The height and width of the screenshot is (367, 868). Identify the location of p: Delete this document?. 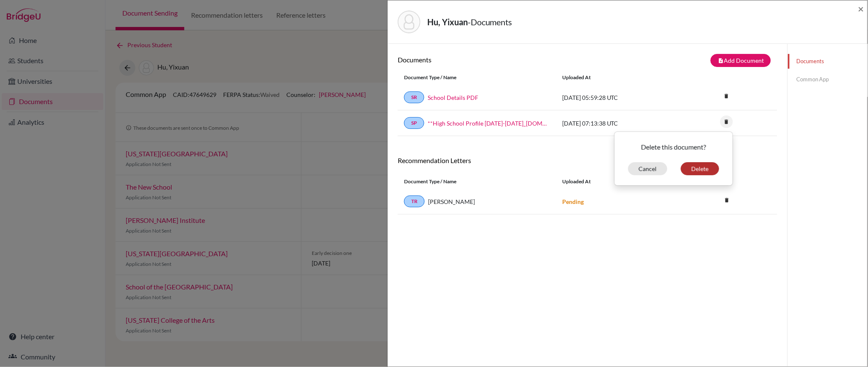
(674, 147).